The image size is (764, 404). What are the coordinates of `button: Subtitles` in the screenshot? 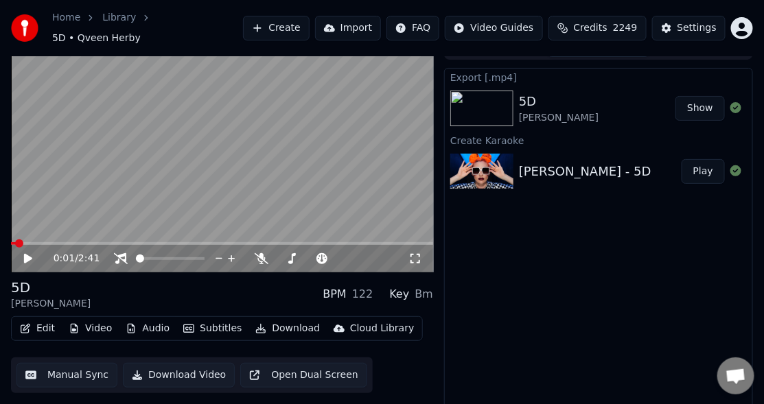 It's located at (212, 329).